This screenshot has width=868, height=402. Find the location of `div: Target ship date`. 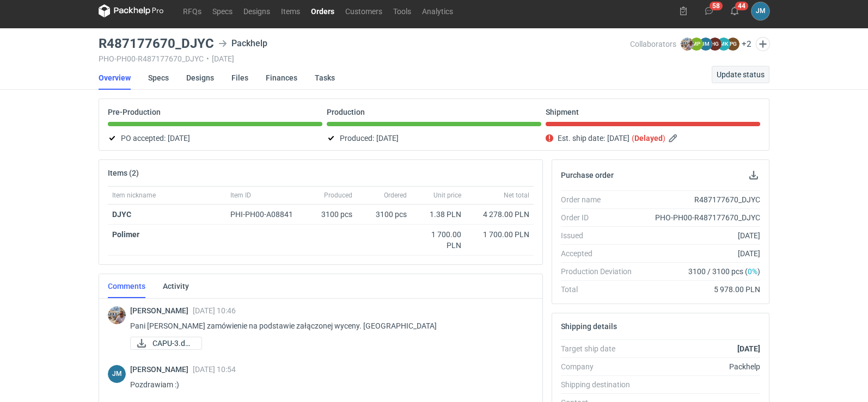

div: Target ship date is located at coordinates (601, 349).